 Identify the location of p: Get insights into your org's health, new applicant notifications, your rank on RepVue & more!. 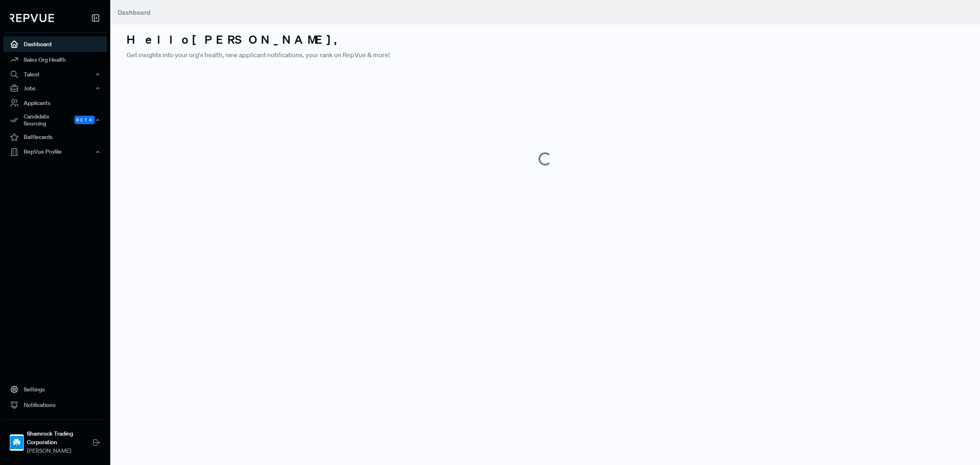
(545, 55).